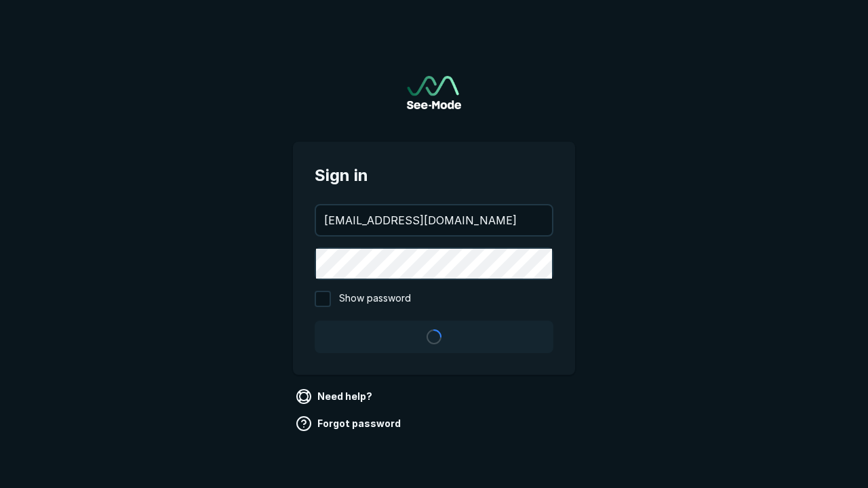 The width and height of the screenshot is (868, 488). Describe the element at coordinates (434, 221) in the screenshot. I see `input: your@email.com` at that location.